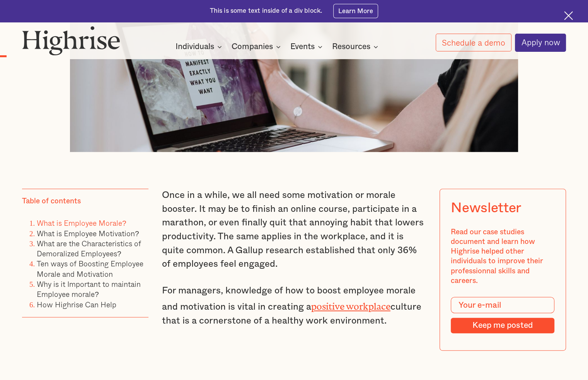  Describe the element at coordinates (503, 257) in the screenshot. I see `div: Read our case studies document and learn how Highrise helped other individuals to improve their p...` at that location.